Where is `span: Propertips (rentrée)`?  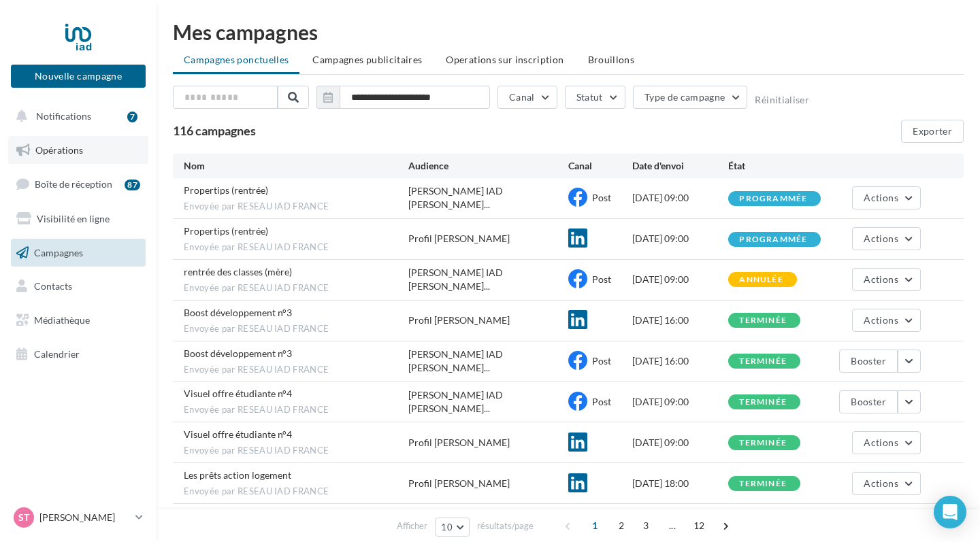
span: Propertips (rentrée) is located at coordinates (226, 190).